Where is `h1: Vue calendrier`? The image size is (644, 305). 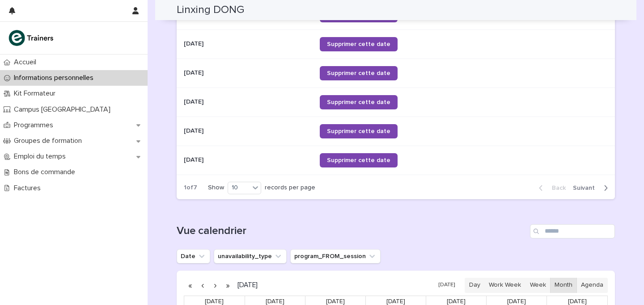
h1: Vue calendrier is located at coordinates (352, 231).